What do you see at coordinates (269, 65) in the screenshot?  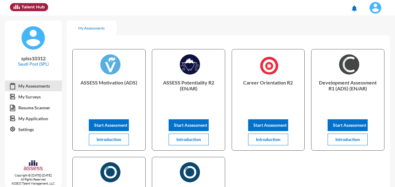 I see `img: Career_Orientation_R2_1725960277734` at bounding box center [269, 65].